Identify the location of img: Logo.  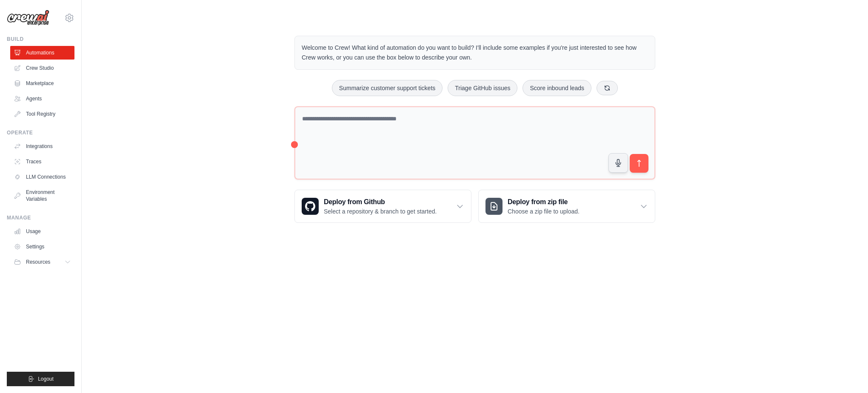
(28, 18).